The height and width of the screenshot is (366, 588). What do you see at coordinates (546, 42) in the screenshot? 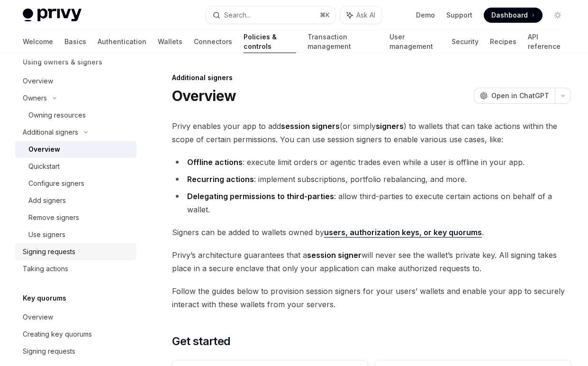
I see `a: API reference` at bounding box center [546, 42].